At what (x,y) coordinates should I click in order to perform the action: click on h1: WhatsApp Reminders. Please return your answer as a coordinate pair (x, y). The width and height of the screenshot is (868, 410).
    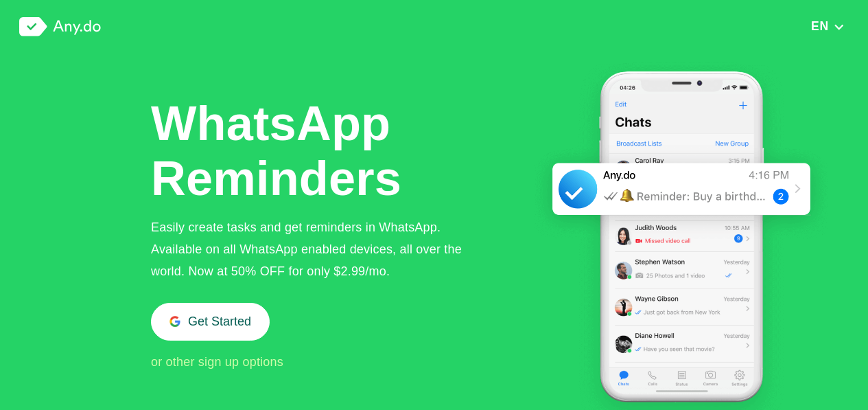
    Looking at the image, I should click on (278, 151).